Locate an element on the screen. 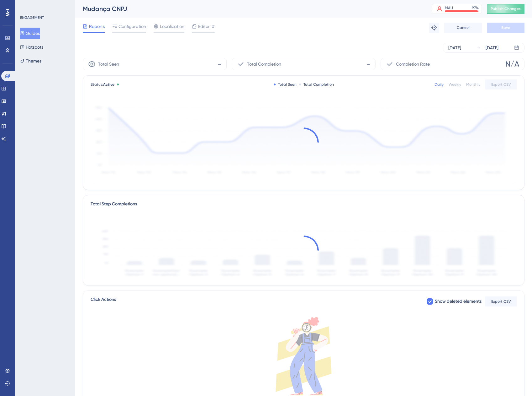 The width and height of the screenshot is (532, 396). span: N/A is located at coordinates (513, 64).